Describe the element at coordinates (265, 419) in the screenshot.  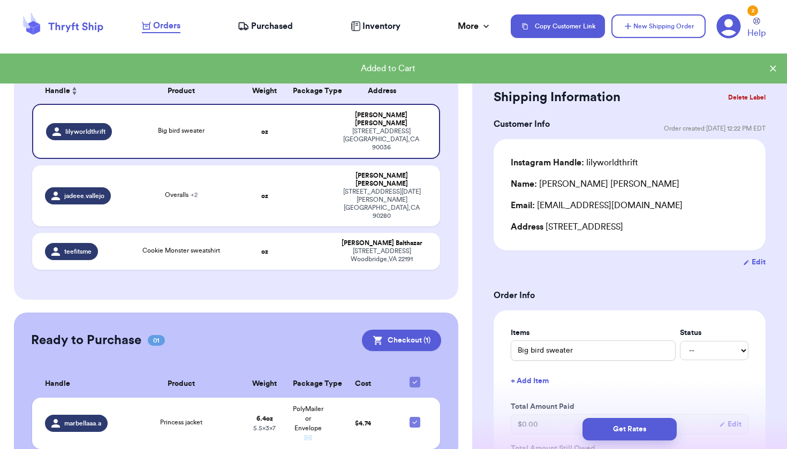
I see `strong: 6.4 oz` at that location.